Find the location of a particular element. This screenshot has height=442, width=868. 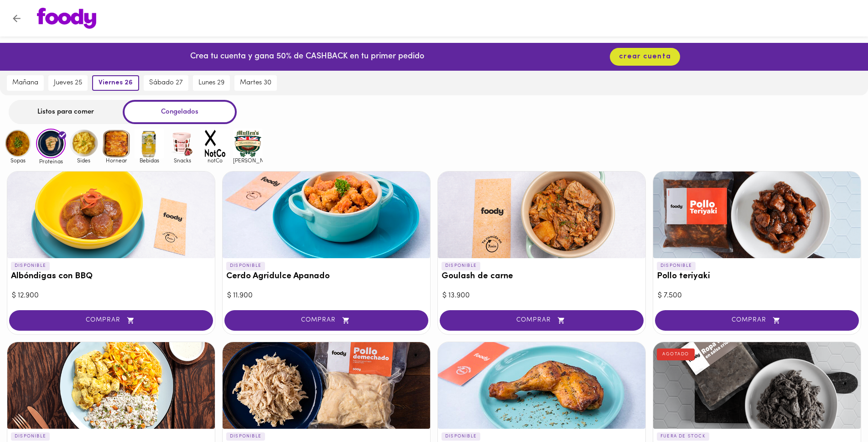

img: Bebidas is located at coordinates (150, 143).